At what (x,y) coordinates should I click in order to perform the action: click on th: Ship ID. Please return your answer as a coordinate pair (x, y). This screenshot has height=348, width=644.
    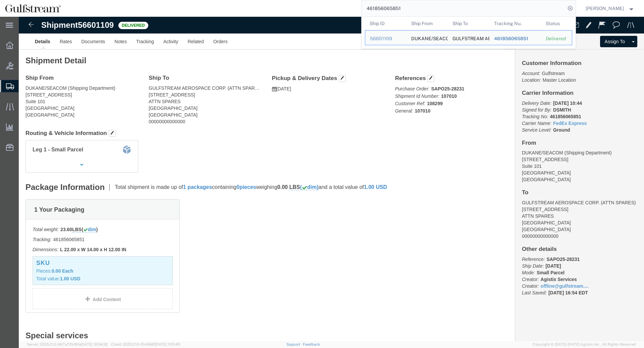
    Looking at the image, I should click on (385, 23).